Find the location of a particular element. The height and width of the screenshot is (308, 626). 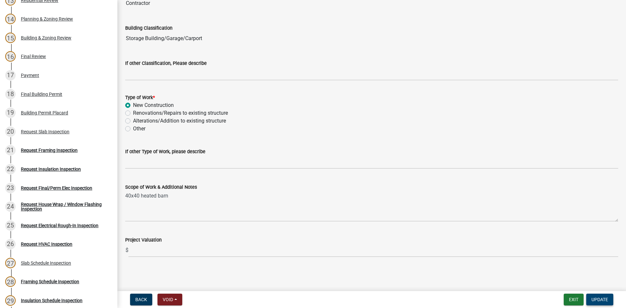

div: 19 is located at coordinates (10, 113).